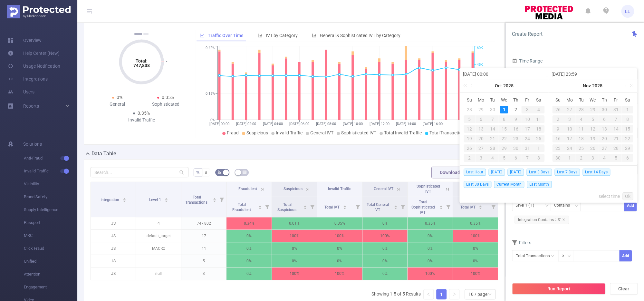  What do you see at coordinates (472, 86) in the screenshot?
I see `a: Previous month (PageUp)` at bounding box center [472, 86].